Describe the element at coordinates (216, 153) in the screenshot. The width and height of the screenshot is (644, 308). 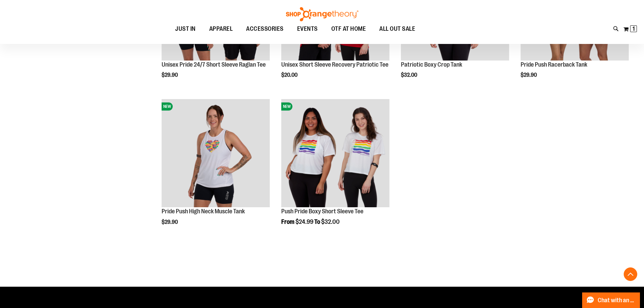
I see `img: Pride Push High Neck Muscle Tank` at that location.